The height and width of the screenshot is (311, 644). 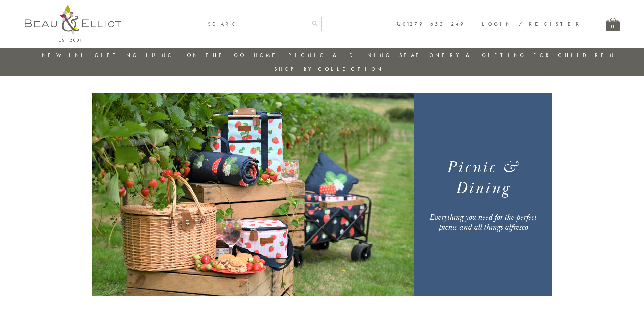 What do you see at coordinates (328, 69) in the screenshot?
I see `a: Shop by collection` at bounding box center [328, 69].